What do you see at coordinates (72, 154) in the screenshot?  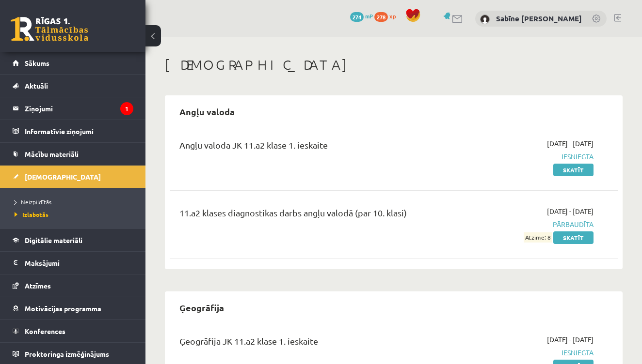 I see `a: Mācību materiāli` at bounding box center [72, 154].